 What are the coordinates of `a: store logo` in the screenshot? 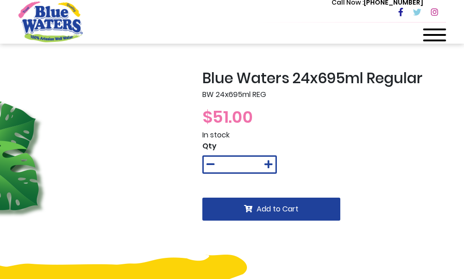 It's located at (51, 22).